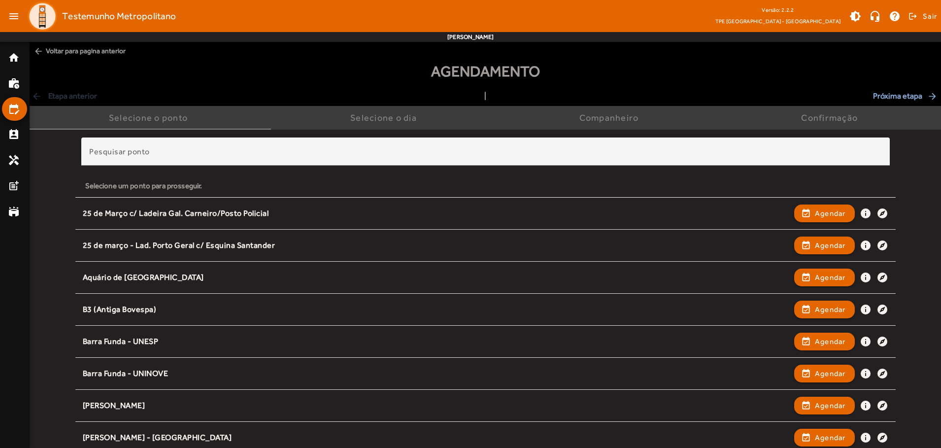  I want to click on span: Testemunho Metropolitano, so click(119, 16).